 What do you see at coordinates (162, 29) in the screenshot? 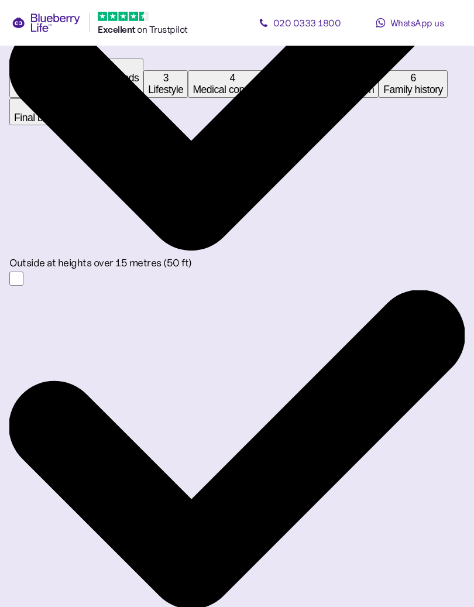
I see `span: on Trustpilot` at bounding box center [162, 29].